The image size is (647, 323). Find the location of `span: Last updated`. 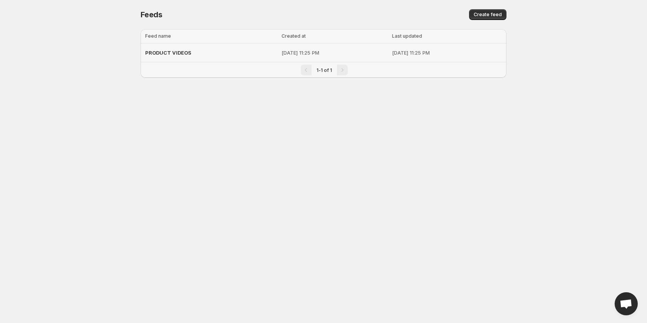

span: Last updated is located at coordinates (407, 36).